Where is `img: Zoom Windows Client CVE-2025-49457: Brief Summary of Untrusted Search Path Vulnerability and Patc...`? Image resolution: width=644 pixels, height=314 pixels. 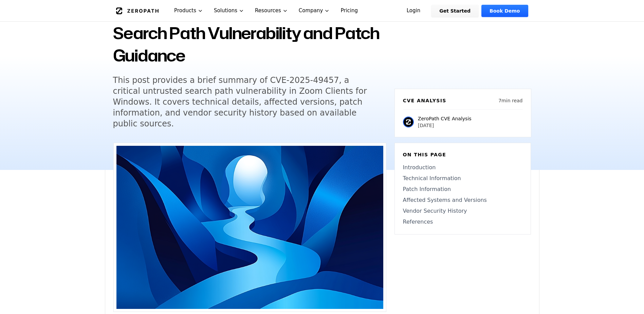
img: Zoom Windows Client CVE-2025-49457: Brief Summary of Untrusted Search Path Vulnerability and Patc... is located at coordinates (250, 227).